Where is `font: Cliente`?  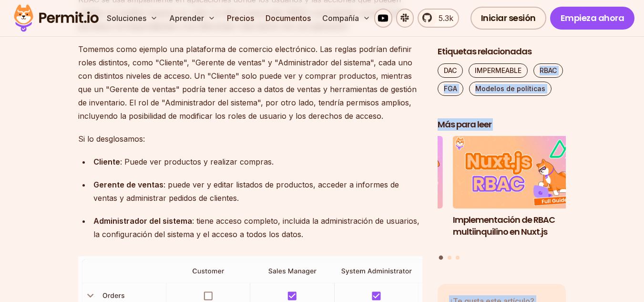 font: Cliente is located at coordinates (107, 161).